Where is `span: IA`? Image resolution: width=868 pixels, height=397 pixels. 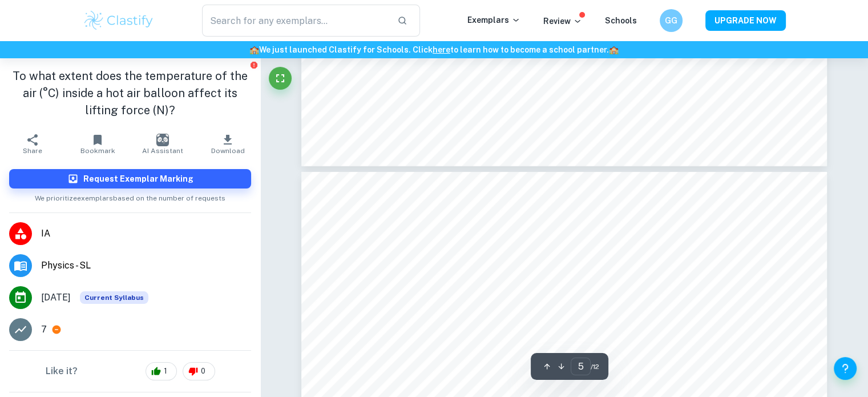
span: IA is located at coordinates (146, 234).